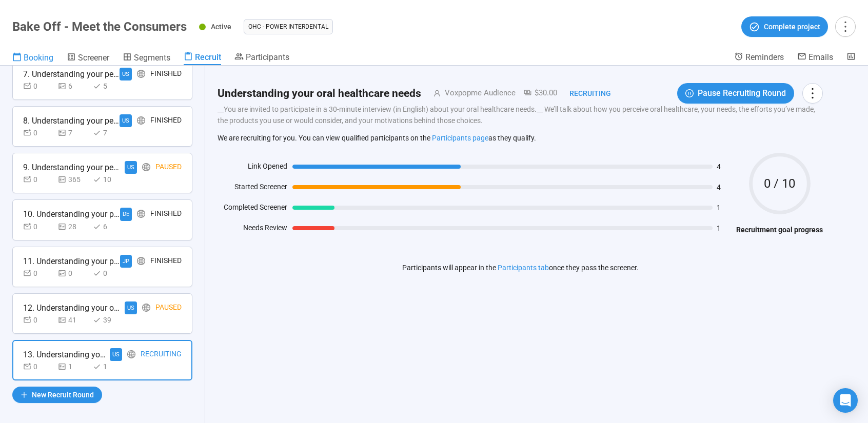 The image size is (868, 423). Describe the element at coordinates (736, 93) in the screenshot. I see `button: pause-circlePause Recruiting Round` at that location.